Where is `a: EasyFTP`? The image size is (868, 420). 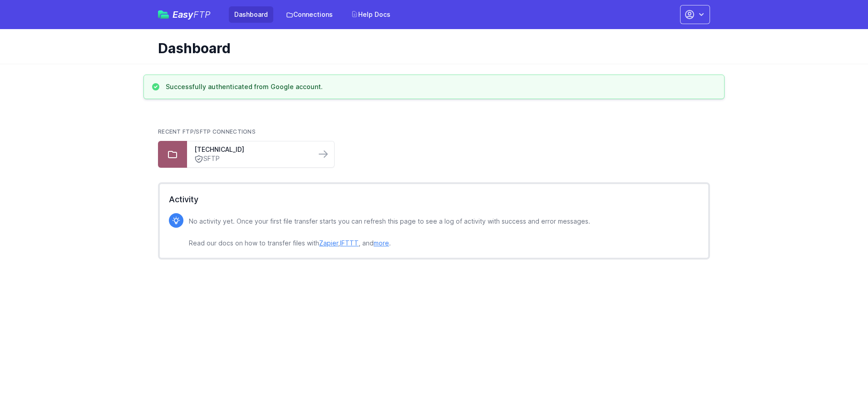 a: EasyFTP is located at coordinates (184, 15).